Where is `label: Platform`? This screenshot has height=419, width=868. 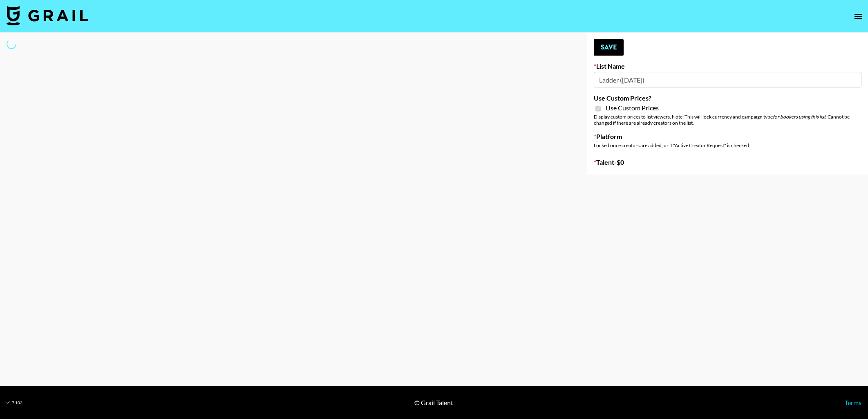
label: Platform is located at coordinates (727, 137).